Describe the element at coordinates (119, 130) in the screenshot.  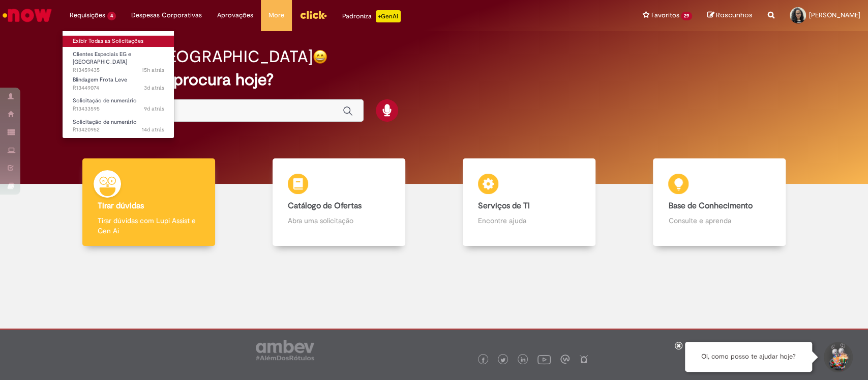
I see `span: R13420952` at that location.